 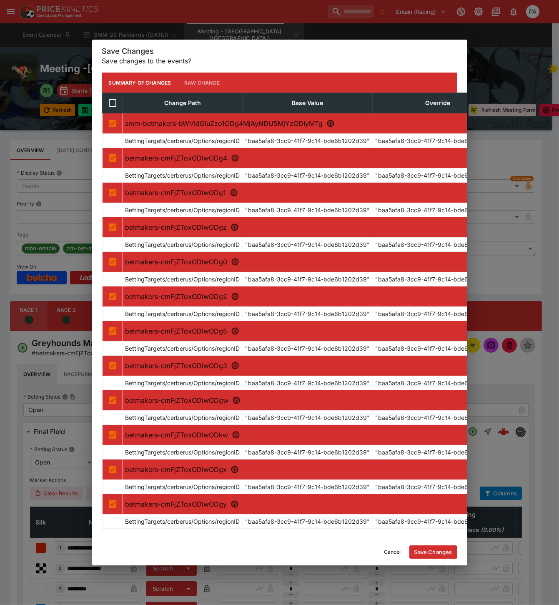 What do you see at coordinates (313, 296) in the screenshot?
I see `p: betmakers-cmFjZToxODIwODg2` at bounding box center [313, 296].